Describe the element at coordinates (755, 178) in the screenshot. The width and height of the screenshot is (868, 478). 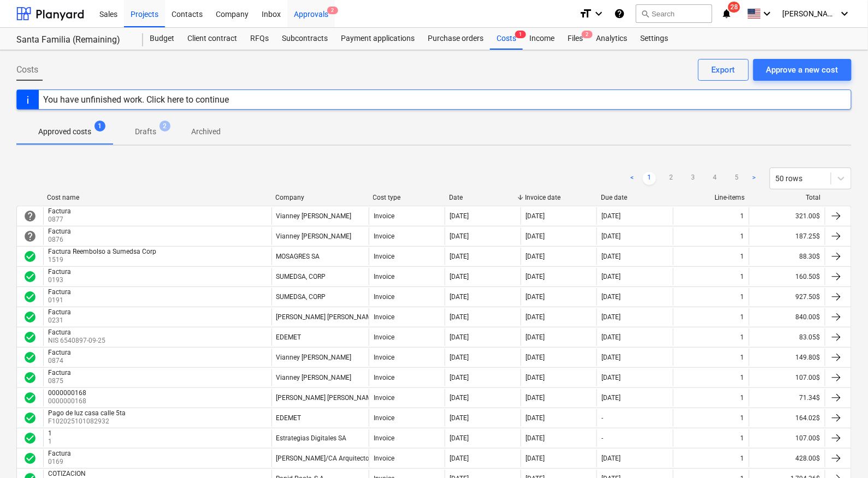
I see `a: Next page` at that location.